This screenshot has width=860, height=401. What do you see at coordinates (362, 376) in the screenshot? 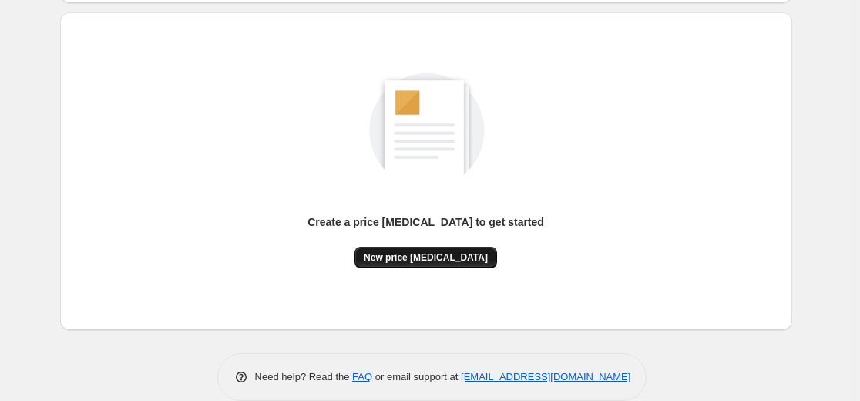
I see `a: FAQ` at bounding box center [362, 376].